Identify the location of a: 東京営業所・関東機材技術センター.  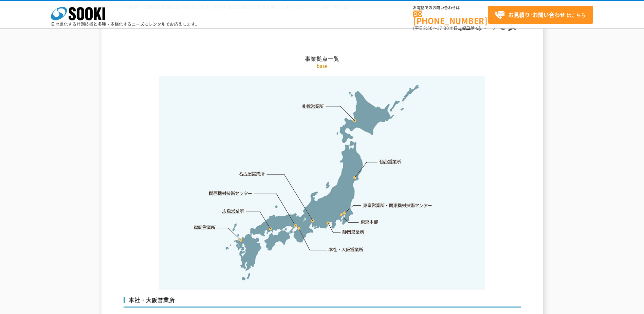
(398, 205).